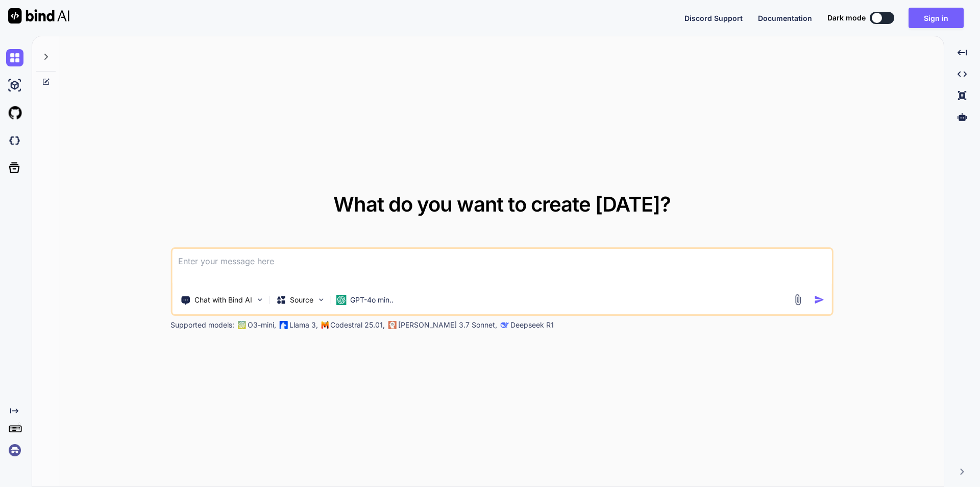 The height and width of the screenshot is (487, 980). Describe the element at coordinates (202, 325) in the screenshot. I see `p: Supported models:` at that location.